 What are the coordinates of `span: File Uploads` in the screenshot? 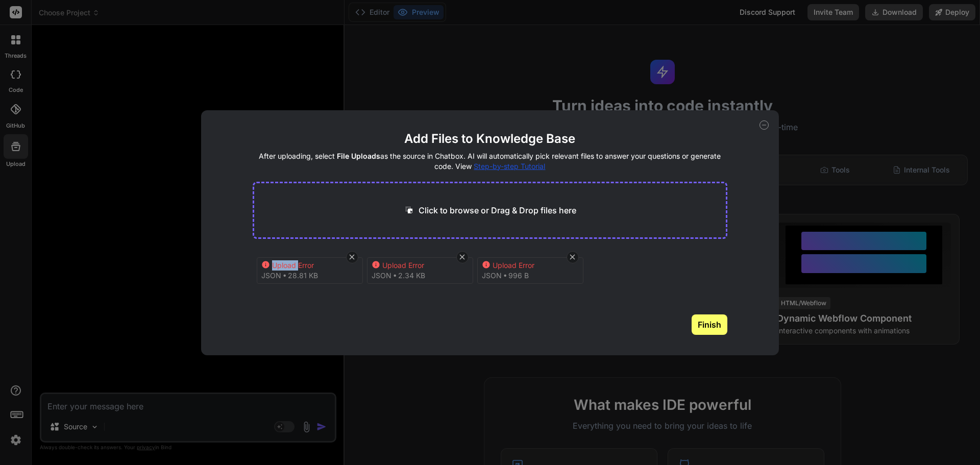 It's located at (359, 156).